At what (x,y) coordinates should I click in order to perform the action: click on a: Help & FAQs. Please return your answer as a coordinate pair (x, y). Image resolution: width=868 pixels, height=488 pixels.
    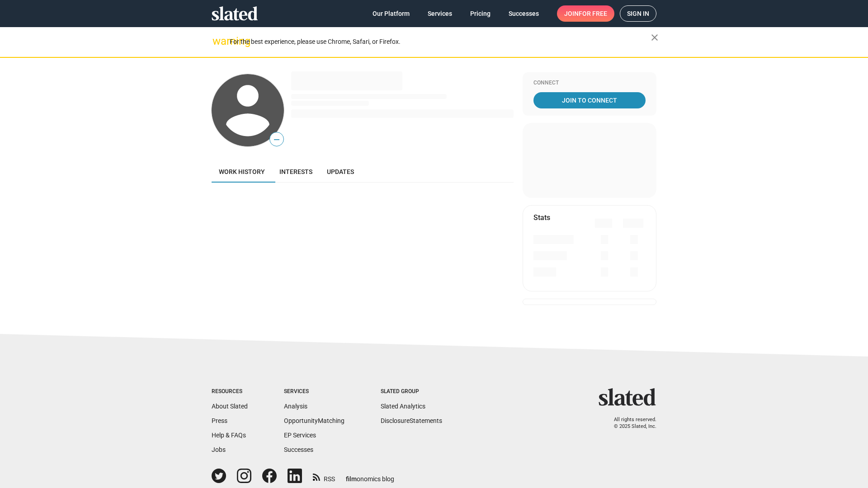
    Looking at the image, I should click on (229, 435).